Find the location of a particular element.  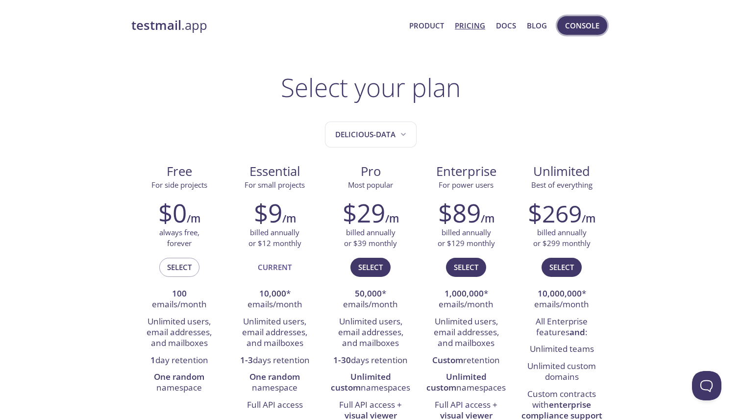

h2: $89 is located at coordinates (459, 213).